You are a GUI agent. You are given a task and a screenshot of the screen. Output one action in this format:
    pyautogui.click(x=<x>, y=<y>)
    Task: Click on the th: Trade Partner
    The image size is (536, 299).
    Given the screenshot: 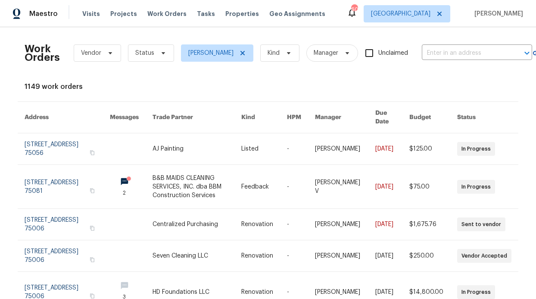 What is the action you would take?
    pyautogui.click(x=190, y=117)
    